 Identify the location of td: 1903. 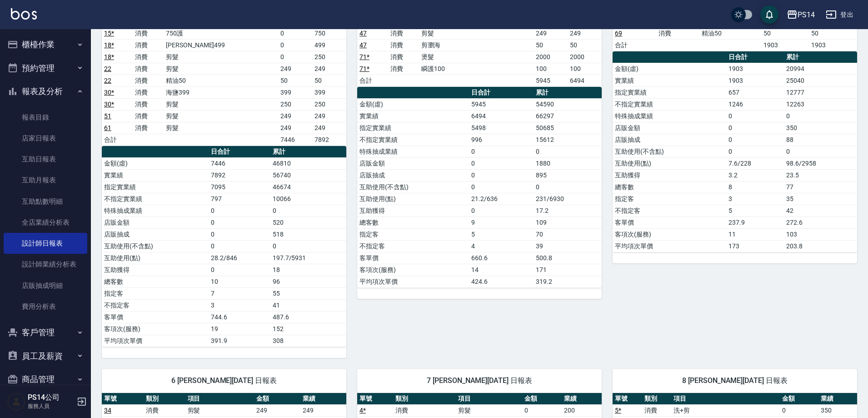
(755, 80).